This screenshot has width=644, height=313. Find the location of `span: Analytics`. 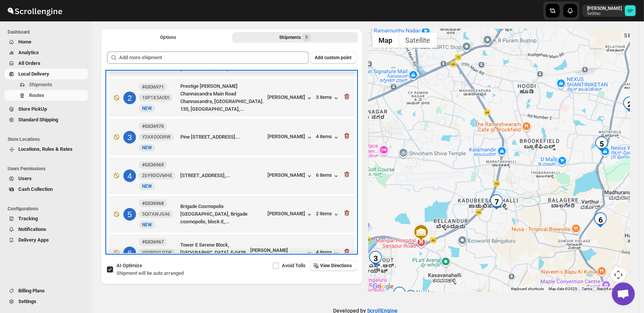

span: Analytics is located at coordinates (28, 52).